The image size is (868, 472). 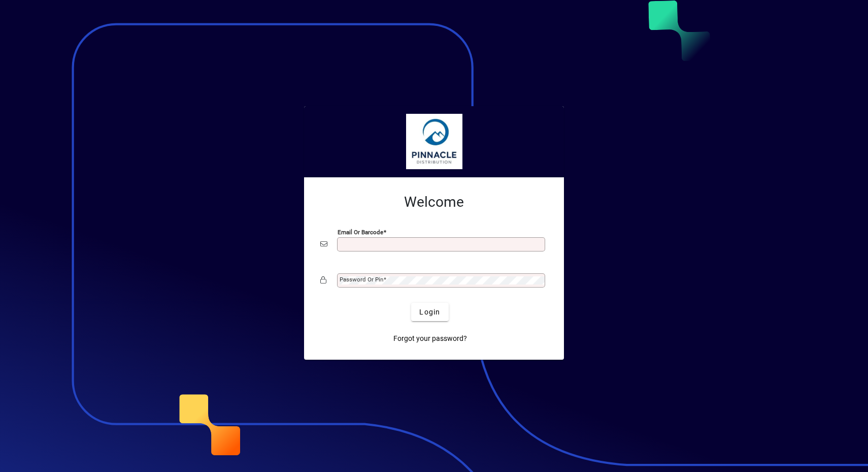 I want to click on mat-label: Email or Barcode, so click(x=361, y=232).